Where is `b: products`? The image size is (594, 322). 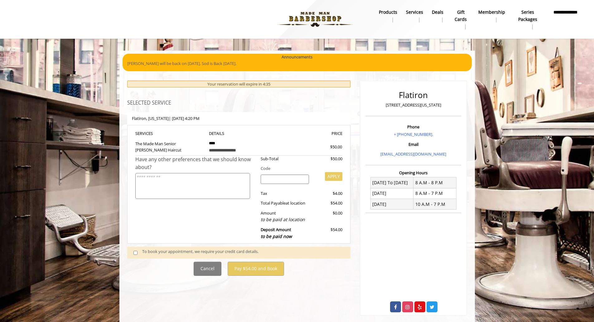
b: products is located at coordinates (388, 12).